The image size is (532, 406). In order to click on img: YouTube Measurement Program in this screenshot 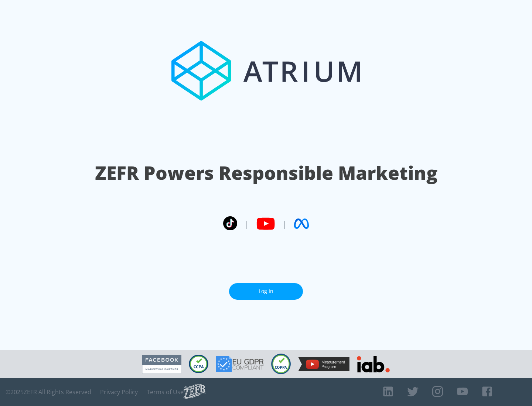, I will do `click(324, 364)`.